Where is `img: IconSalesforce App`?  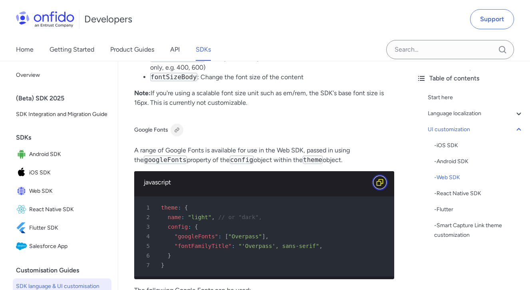
img: IconSalesforce App is located at coordinates (22, 246).